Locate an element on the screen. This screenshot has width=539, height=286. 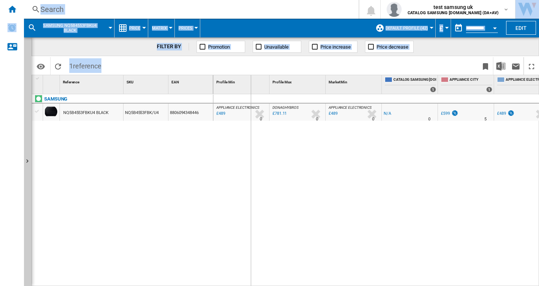
img: profile.jpg is located at coordinates (394, 9).